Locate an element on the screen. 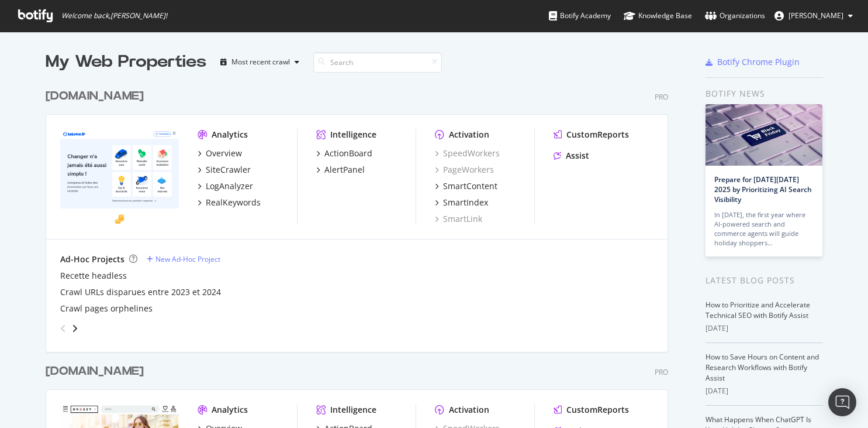 The image size is (868, 428). div: Botify Academy is located at coordinates (580, 16).